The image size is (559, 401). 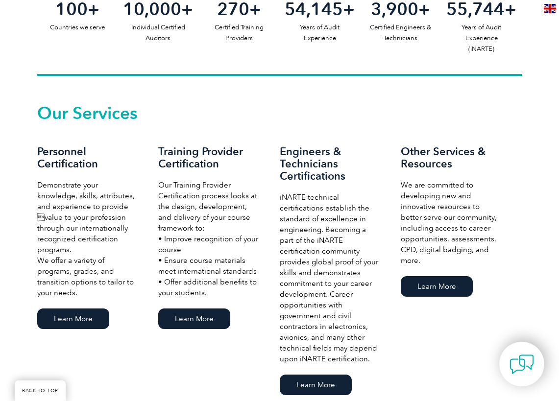 I want to click on a: BACK TO TOP, so click(x=40, y=391).